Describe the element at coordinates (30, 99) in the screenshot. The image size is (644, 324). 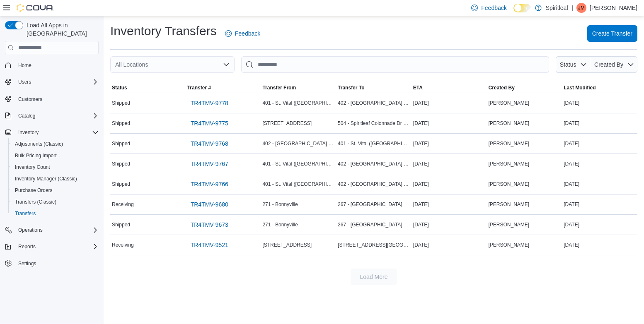
I see `a: Customers` at that location.